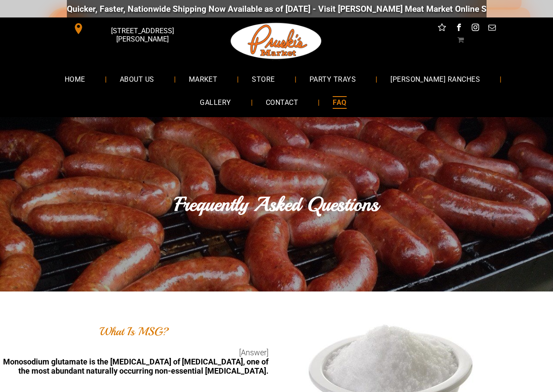  Describe the element at coordinates (215, 103) in the screenshot. I see `a: GALLERY` at that location.